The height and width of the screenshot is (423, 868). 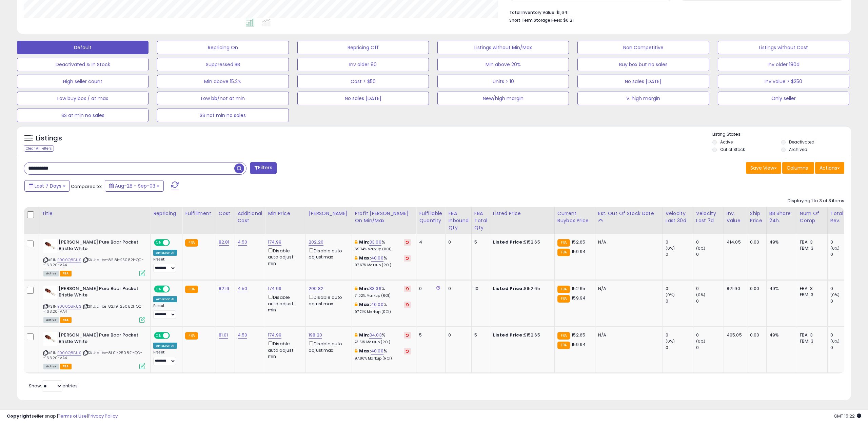 What do you see at coordinates (678, 217) in the screenshot?
I see `div: Velocity Last 30d` at bounding box center [678, 217].